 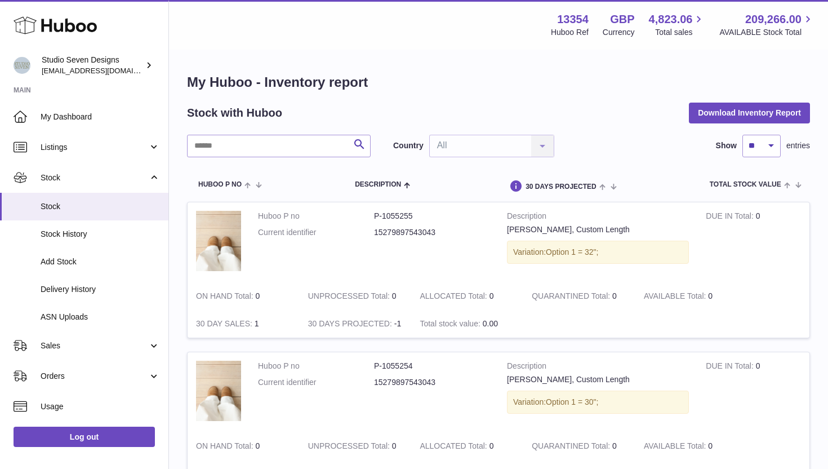 I want to click on span: 4,823.06, so click(x=671, y=19).